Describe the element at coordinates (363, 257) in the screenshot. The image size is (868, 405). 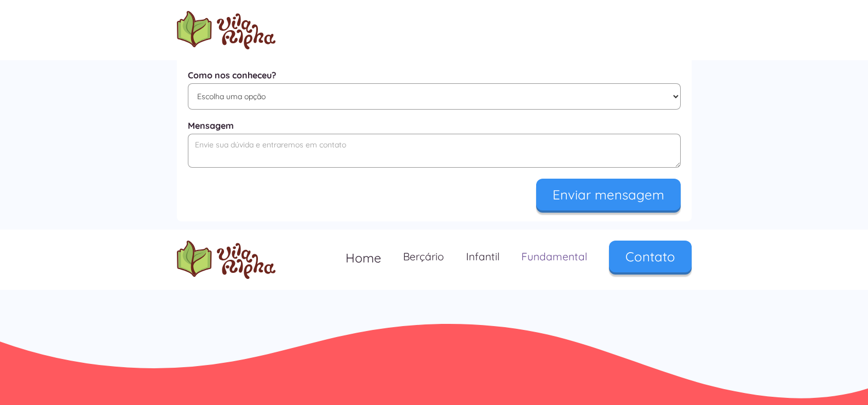
I see `span: Home` at that location.